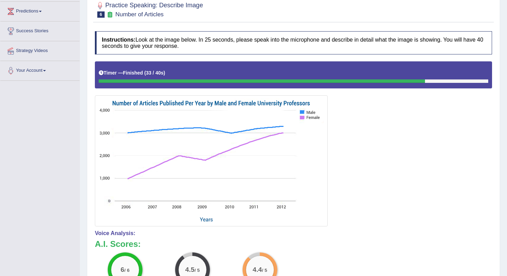  What do you see at coordinates (118, 40) in the screenshot?
I see `b: Instructions:` at bounding box center [118, 40].